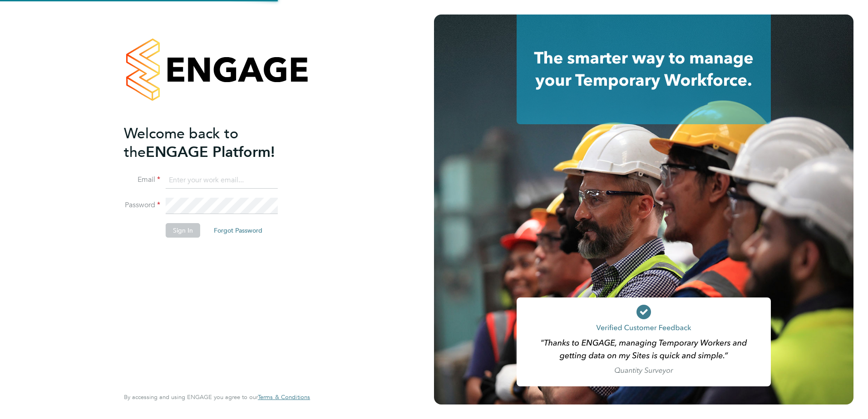 The image size is (868, 419). Describe the element at coordinates (283, 397) in the screenshot. I see `a: Terms & Conditions` at that location.